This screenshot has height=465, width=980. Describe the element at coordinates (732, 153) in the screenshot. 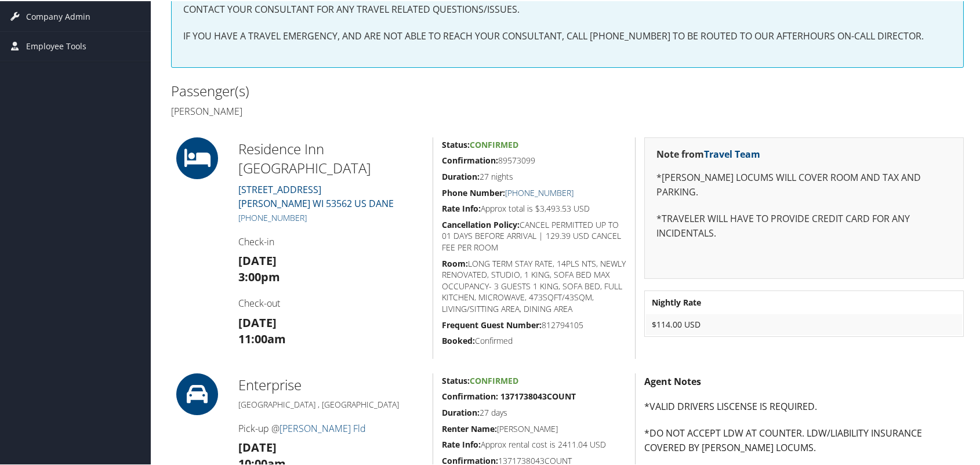

I see `a: Travel Team` at that location.